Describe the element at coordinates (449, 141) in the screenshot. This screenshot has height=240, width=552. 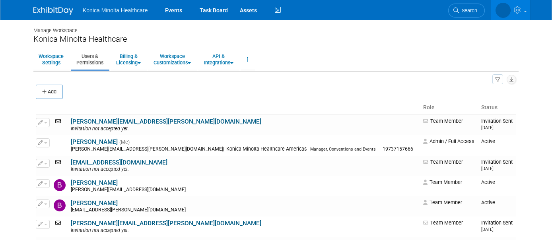
I see `span: Admin / Full Access` at that location.